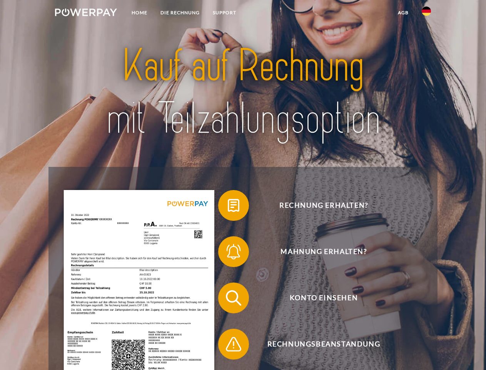  What do you see at coordinates (319, 205) in the screenshot?
I see `button: Rechnung erhalten?` at bounding box center [319, 205].